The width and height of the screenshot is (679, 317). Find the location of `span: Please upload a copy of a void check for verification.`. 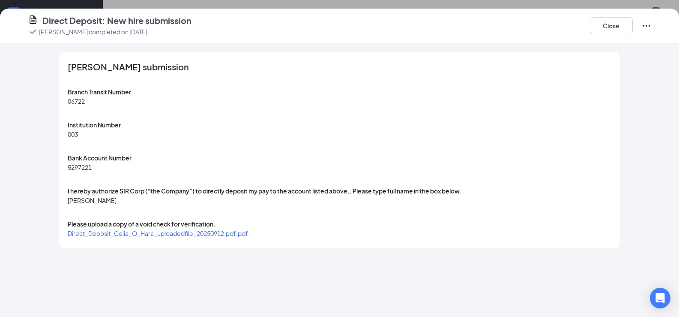

span: Please upload a copy of a void check for verification. is located at coordinates (141, 224).